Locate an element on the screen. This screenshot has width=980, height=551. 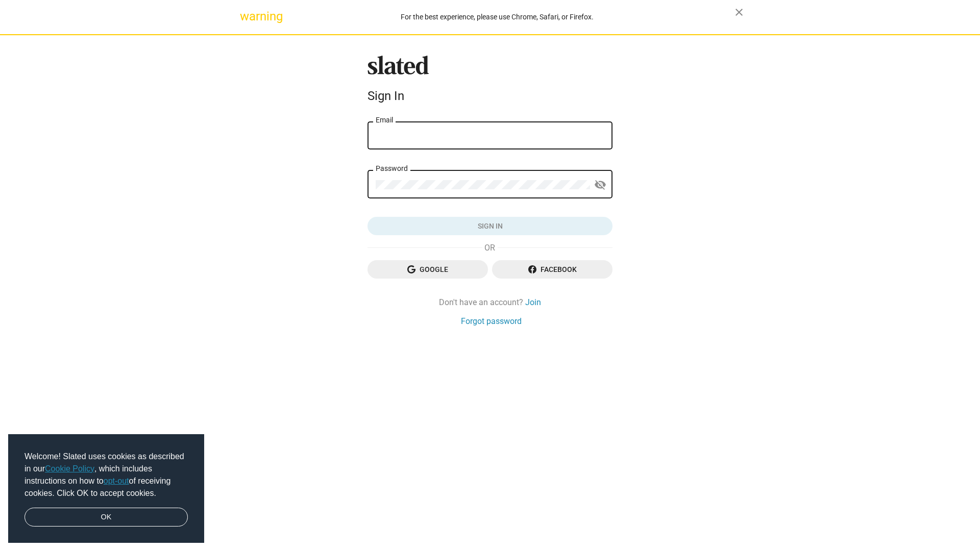
div: For the best experience, please use Chrome, Safari, or Firefox. is located at coordinates (497, 17).